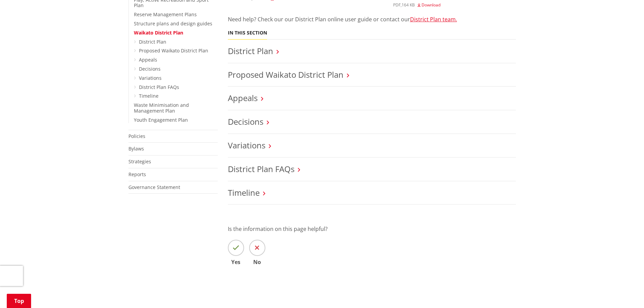 The width and height of the screenshot is (644, 308). What do you see at coordinates (434, 19) in the screenshot?
I see `a: District Plan team.` at bounding box center [434, 19].